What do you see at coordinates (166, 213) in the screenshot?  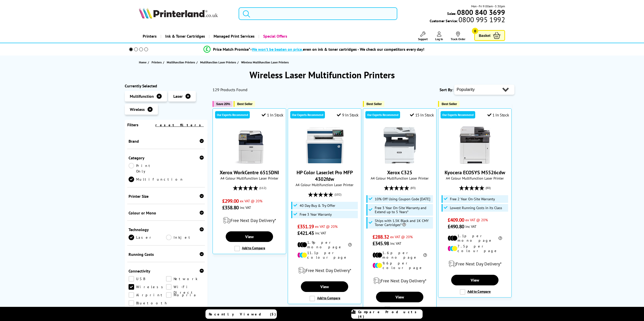 I see `div: Colour or Mono` at bounding box center [166, 213].